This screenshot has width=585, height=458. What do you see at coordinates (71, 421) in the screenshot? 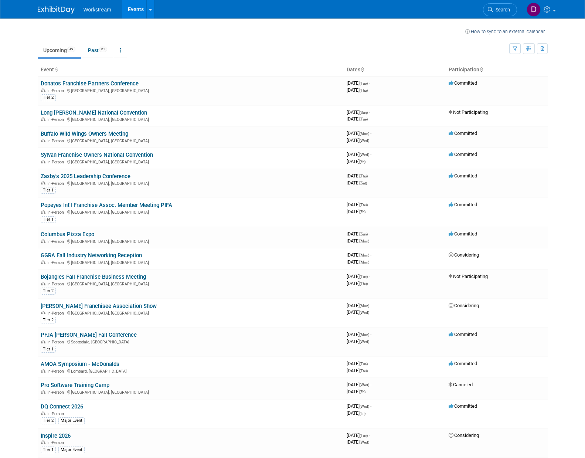
I see `div: Major Event` at bounding box center [71, 421].